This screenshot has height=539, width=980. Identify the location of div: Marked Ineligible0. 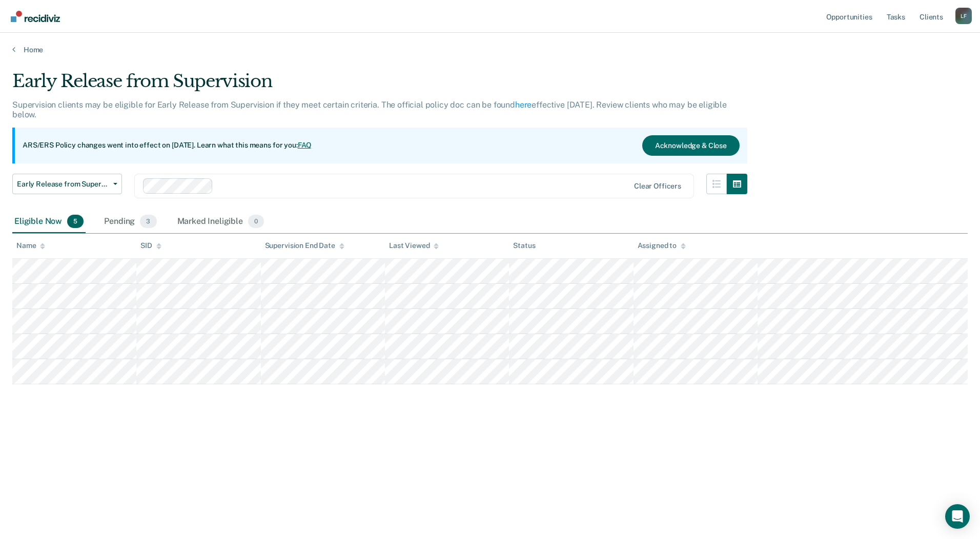
(221, 222).